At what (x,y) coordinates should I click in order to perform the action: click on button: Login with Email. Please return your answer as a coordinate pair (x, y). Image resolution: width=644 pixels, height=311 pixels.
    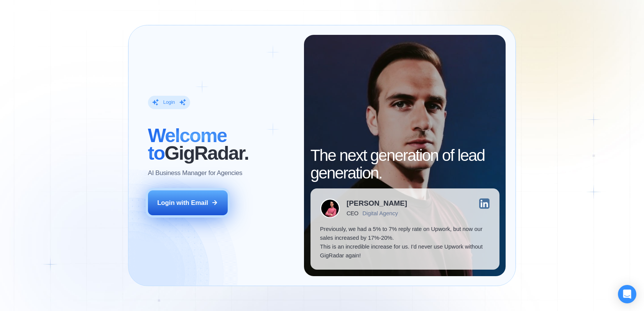
    Looking at the image, I should click on (188, 203).